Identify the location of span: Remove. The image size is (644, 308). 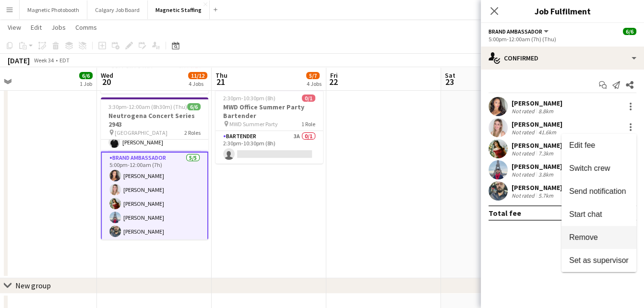
(583, 237).